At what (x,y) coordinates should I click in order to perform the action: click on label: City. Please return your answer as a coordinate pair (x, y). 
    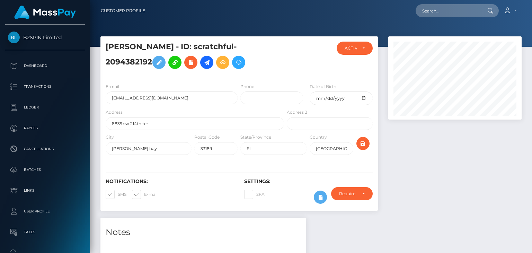
    Looking at the image, I should click on (110, 137).